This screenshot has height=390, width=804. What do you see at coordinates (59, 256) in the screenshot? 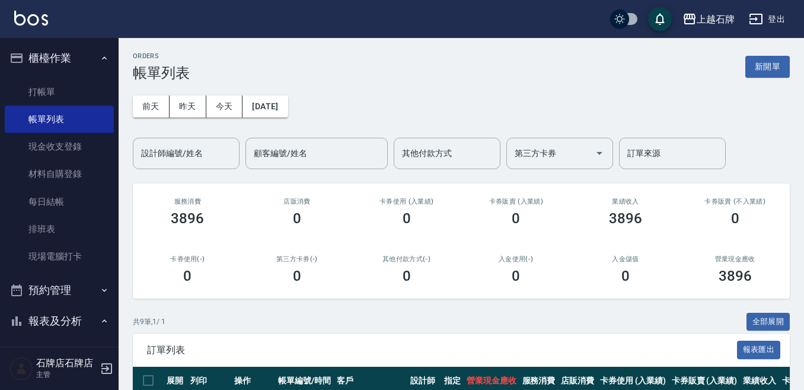
I see `a: 現場電腦打卡` at bounding box center [59, 256].